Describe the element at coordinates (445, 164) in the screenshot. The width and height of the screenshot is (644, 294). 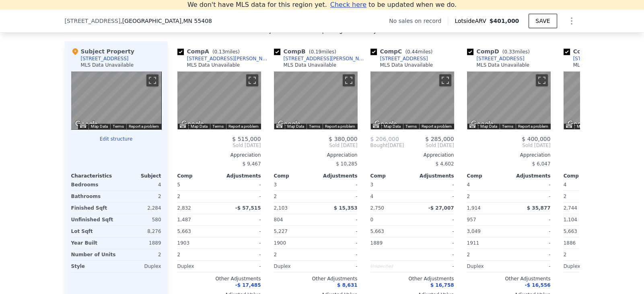
I see `span: $ 4,602` at that location.